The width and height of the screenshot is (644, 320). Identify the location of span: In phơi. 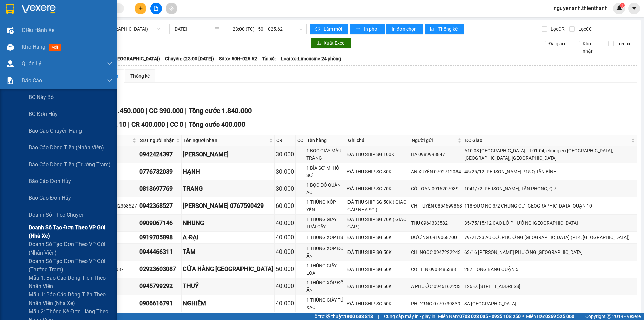
(372, 29).